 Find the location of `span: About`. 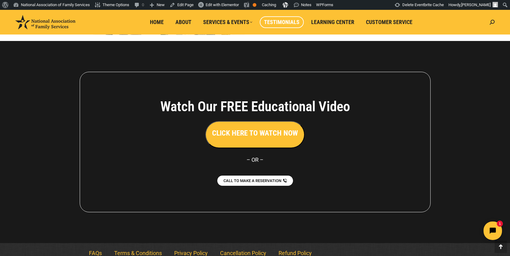

span: About is located at coordinates (183, 22).